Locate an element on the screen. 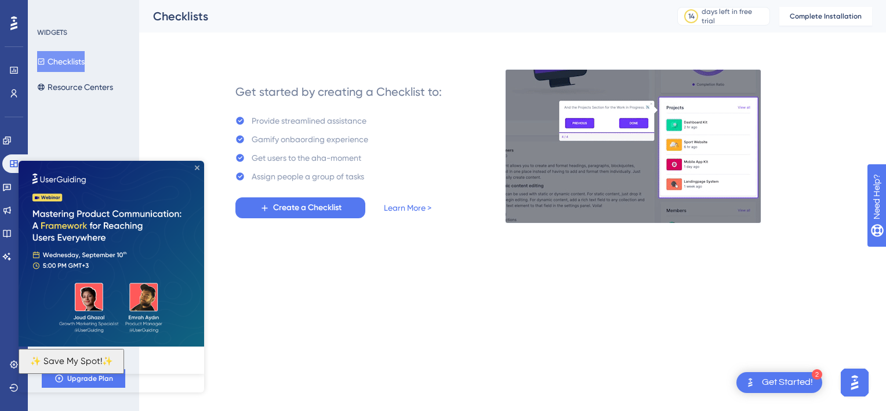 The height and width of the screenshot is (411, 886). div: 2 is located at coordinates (817, 374).